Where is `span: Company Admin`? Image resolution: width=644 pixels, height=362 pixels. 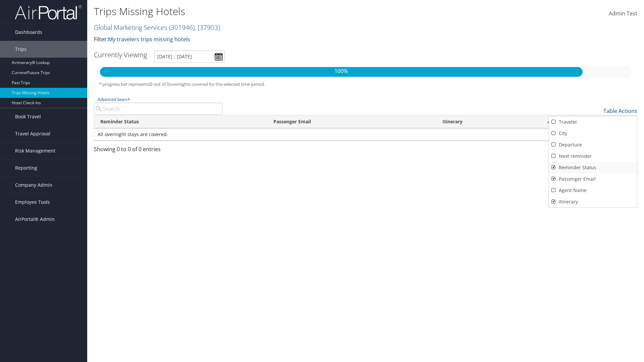
span: Company Admin is located at coordinates (34, 185).